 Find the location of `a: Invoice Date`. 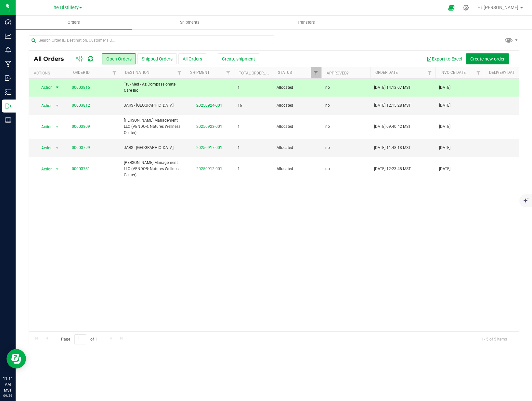

a: Invoice Date is located at coordinates (453, 73).